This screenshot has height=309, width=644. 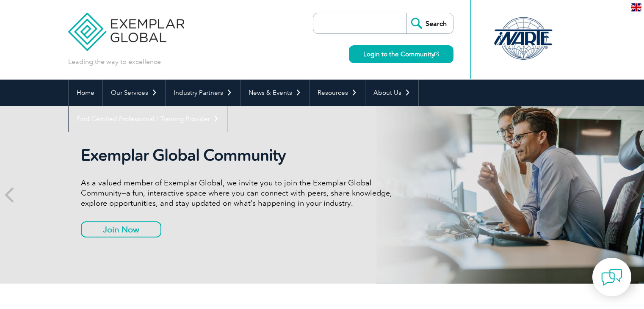 I want to click on a: Login to the Community, so click(x=401, y=54).